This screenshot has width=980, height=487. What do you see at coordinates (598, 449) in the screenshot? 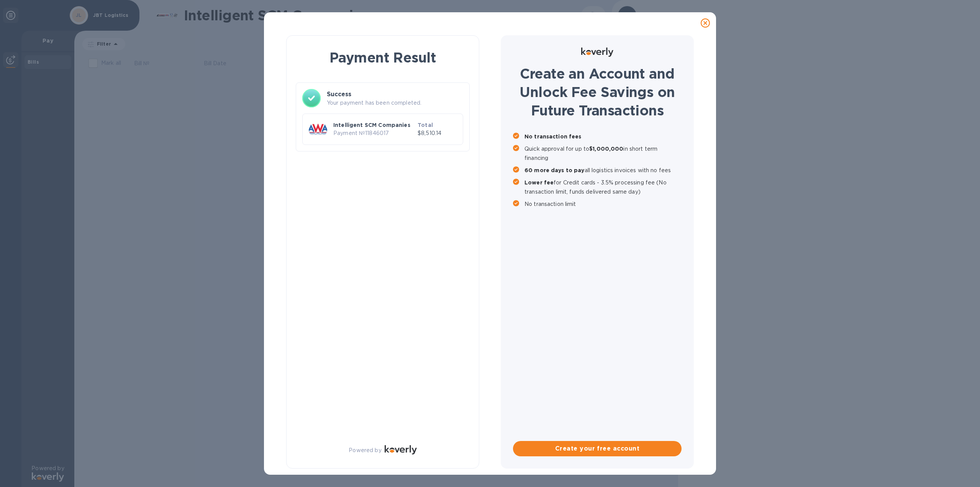
I see `button: Create your free account` at bounding box center [598, 449].